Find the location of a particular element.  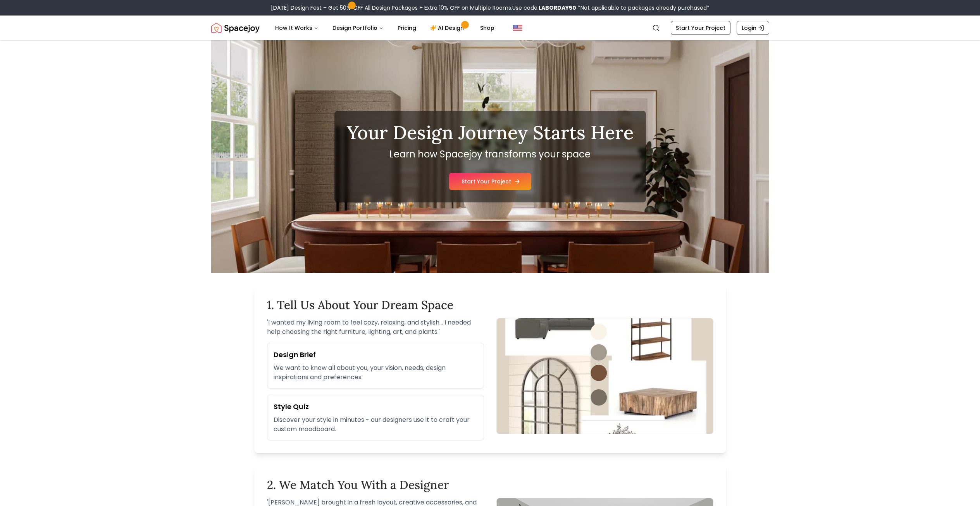

span: *Not applicable to packages already purchased* is located at coordinates (643, 8).